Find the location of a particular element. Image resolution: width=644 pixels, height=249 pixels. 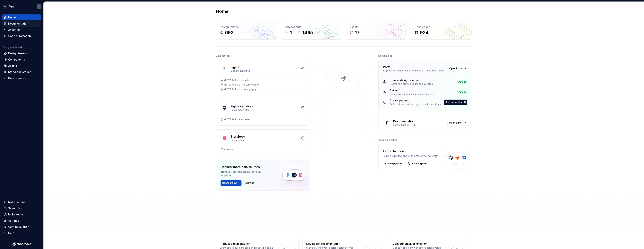

a: Components11465 is located at coordinates (311, 30).